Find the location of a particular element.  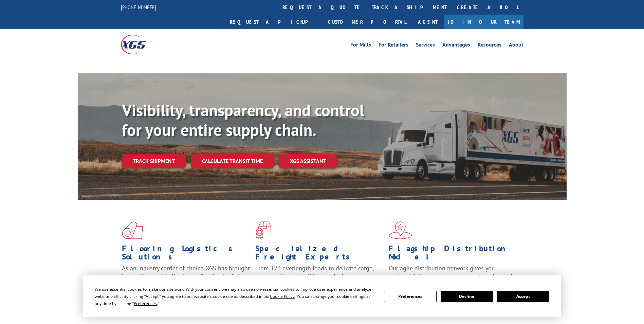

div: Cookie Consent Prompt is located at coordinates (322, 296).